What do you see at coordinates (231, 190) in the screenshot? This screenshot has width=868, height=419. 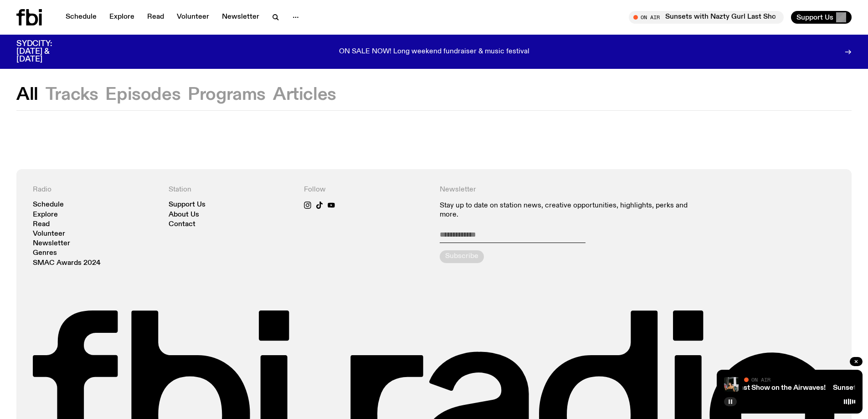 I see `h4: Station` at bounding box center [231, 190].